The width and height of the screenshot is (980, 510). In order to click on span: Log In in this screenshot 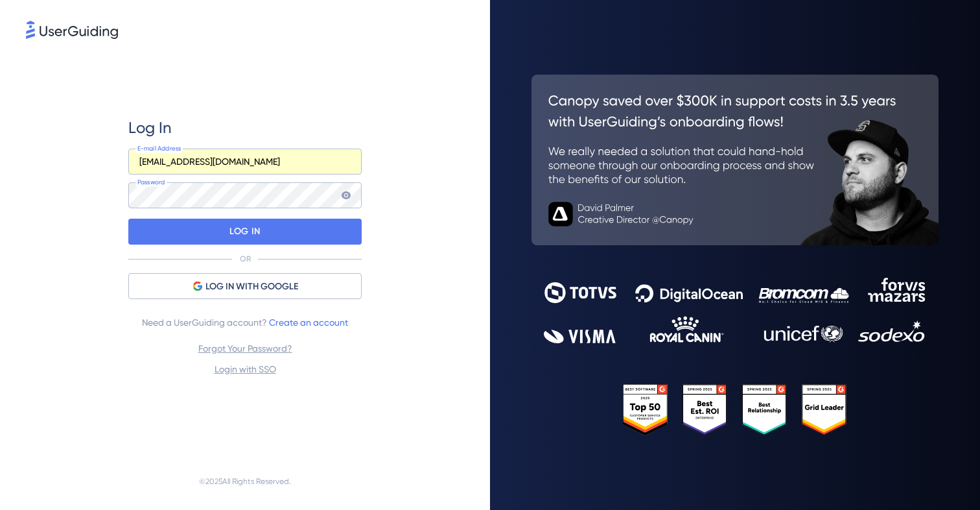, I will do `click(150, 128)`.